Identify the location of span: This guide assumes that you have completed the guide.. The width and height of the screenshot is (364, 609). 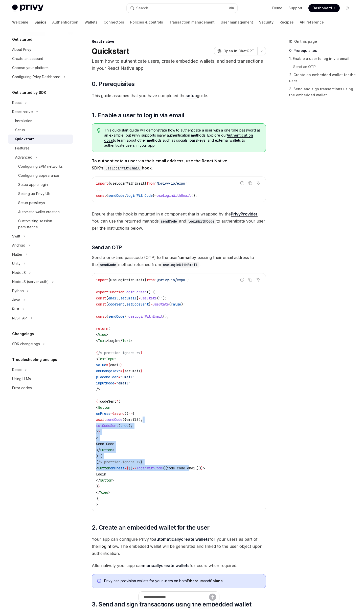
(179, 95).